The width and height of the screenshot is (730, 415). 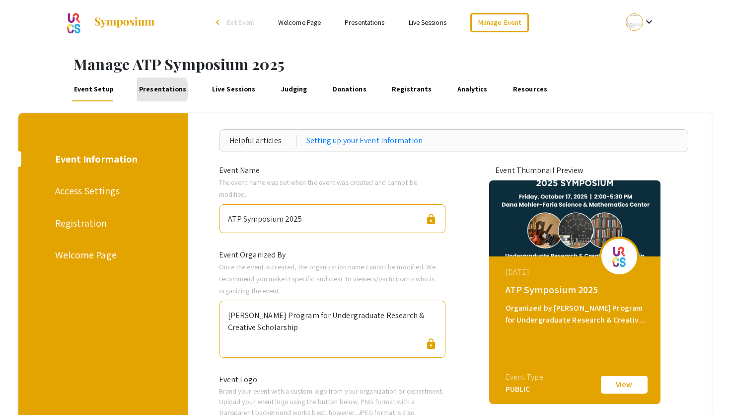 I want to click on a: Judging, so click(x=294, y=89).